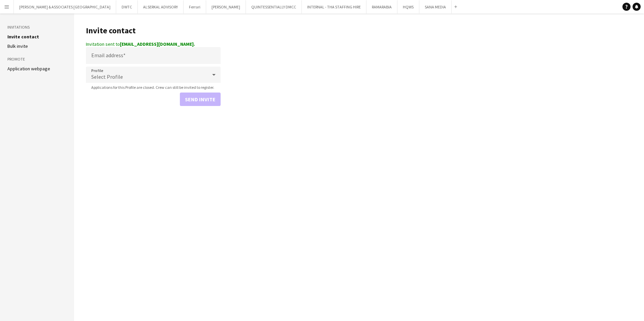 The width and height of the screenshot is (644, 321). What do you see at coordinates (23, 37) in the screenshot?
I see `a: Invite contact` at bounding box center [23, 37].